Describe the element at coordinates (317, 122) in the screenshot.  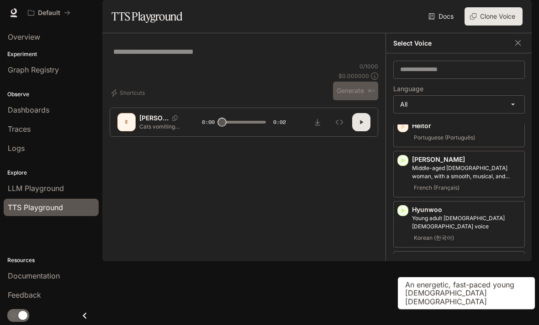
I see `button: Download audio` at that location.